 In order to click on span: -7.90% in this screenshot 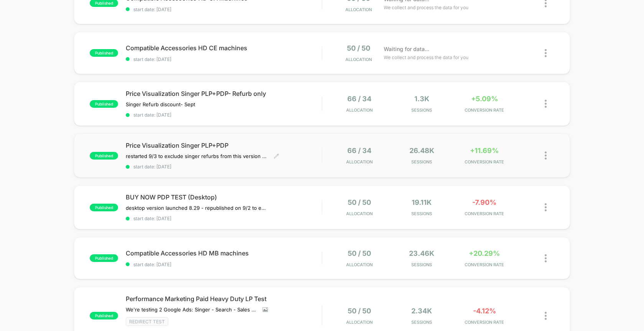, I will do `click(484, 202)`.